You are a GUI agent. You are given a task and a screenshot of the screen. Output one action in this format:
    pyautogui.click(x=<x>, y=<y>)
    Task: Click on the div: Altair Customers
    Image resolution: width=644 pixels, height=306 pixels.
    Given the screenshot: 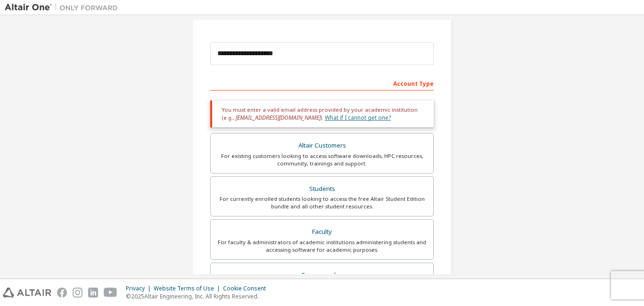 What is the action you would take?
    pyautogui.click(x=322, y=146)
    